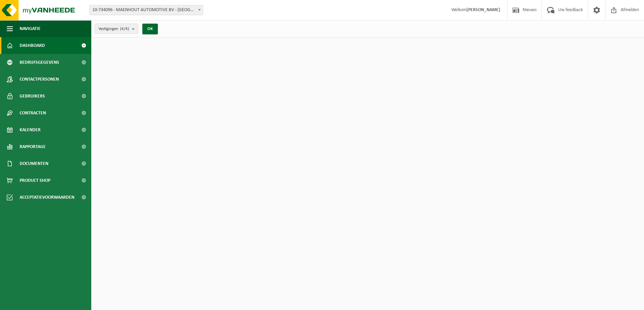 The image size is (644, 310). What do you see at coordinates (150, 29) in the screenshot?
I see `button: OK` at bounding box center [150, 29].